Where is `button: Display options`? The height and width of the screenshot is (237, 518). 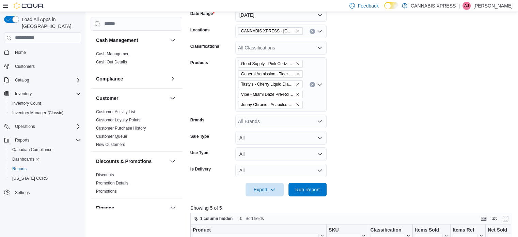 button: Display options is located at coordinates (495, 218).